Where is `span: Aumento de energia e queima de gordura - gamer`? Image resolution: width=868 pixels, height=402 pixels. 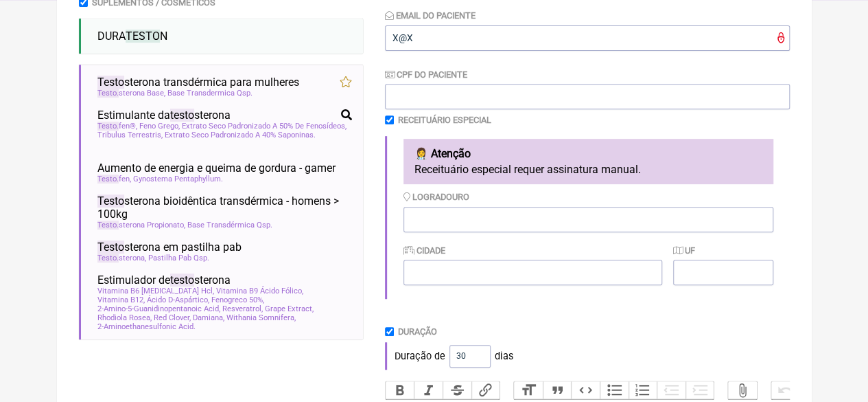 span: Aumento de energia e queima de gordura - gamer is located at coordinates (216, 167).